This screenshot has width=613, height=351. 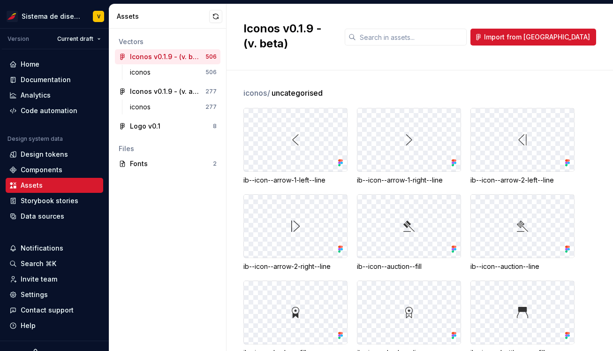 What do you see at coordinates (145, 126) in the screenshot?
I see `div: Logo v0.1` at bounding box center [145, 126].